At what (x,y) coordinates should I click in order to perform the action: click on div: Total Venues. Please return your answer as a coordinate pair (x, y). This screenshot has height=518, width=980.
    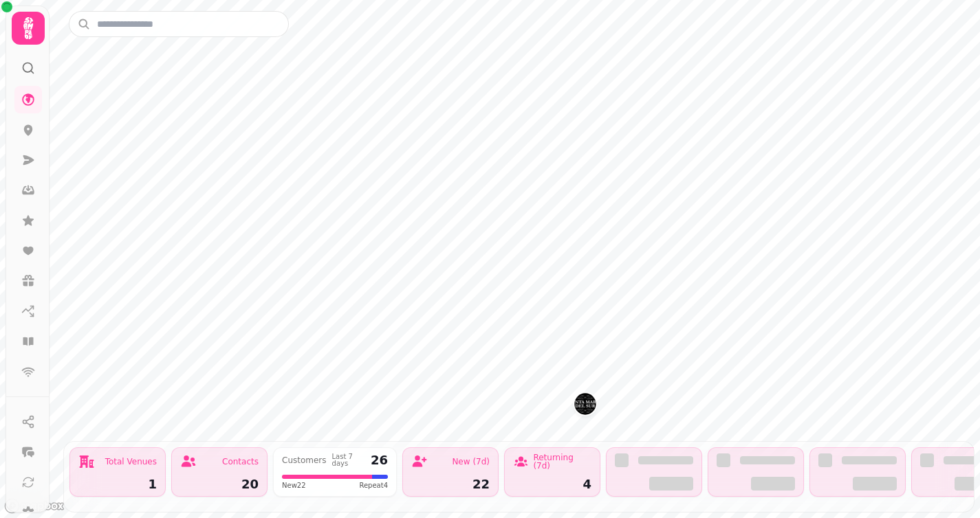
    Looking at the image, I should click on (131, 462).